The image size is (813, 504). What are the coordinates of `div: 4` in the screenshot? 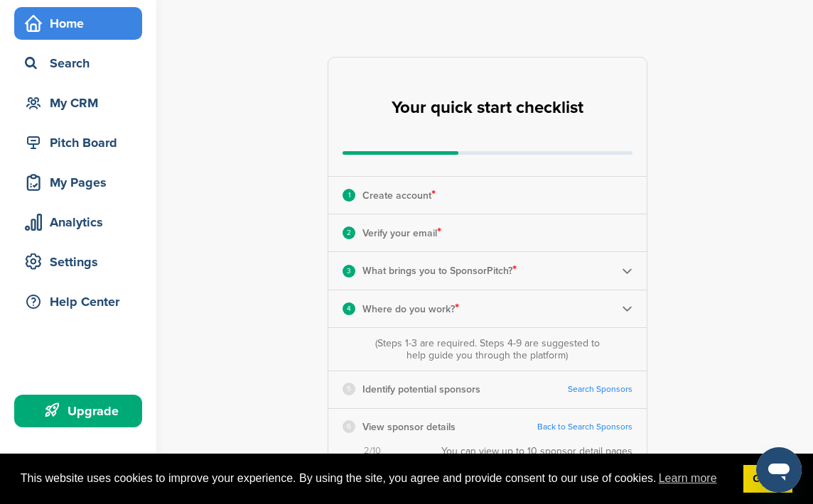 It's located at (349, 309).